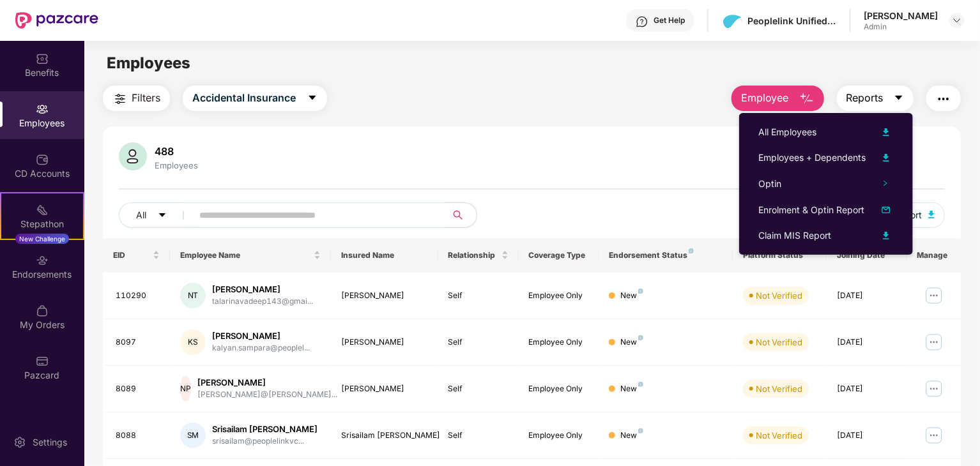  Describe the element at coordinates (462, 215) in the screenshot. I see `button: search` at that location.